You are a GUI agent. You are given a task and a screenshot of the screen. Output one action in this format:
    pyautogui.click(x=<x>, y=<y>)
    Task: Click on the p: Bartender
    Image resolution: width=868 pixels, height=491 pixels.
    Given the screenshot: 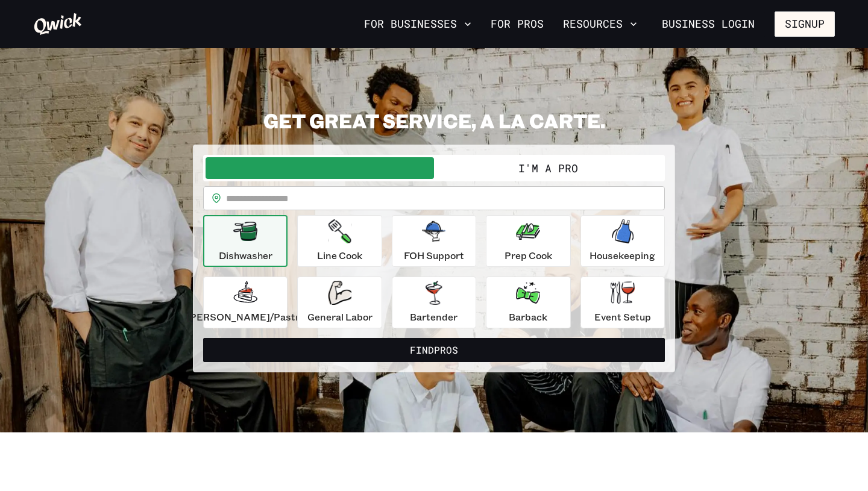 What is the action you would take?
    pyautogui.click(x=434, y=317)
    